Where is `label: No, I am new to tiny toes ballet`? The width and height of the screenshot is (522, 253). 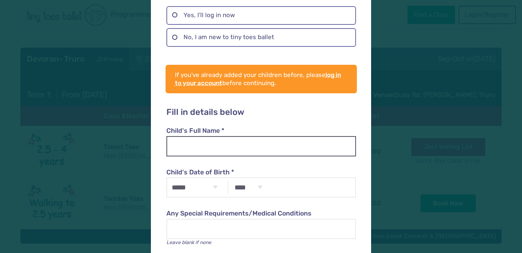
label: No, I am new to tiny toes ballet is located at coordinates (261, 37).